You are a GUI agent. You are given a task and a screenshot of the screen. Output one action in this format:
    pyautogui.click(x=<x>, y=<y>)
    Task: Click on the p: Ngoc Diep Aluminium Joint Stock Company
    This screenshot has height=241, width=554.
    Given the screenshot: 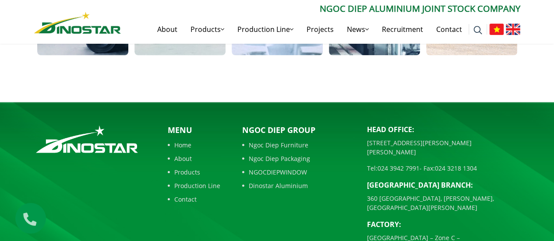 What is the action you would take?
    pyautogui.click(x=321, y=9)
    